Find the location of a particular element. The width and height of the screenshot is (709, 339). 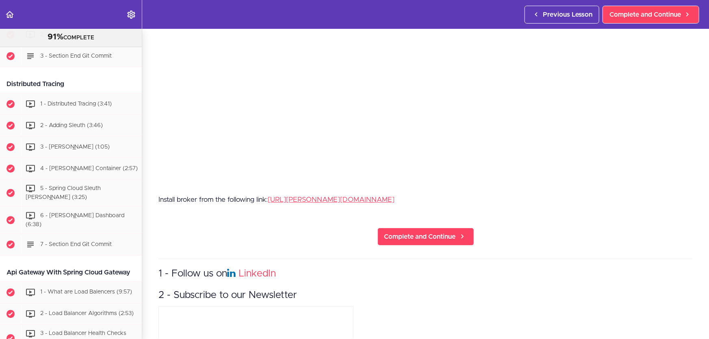

h3: 1 - Follow us on is located at coordinates (426, 274).